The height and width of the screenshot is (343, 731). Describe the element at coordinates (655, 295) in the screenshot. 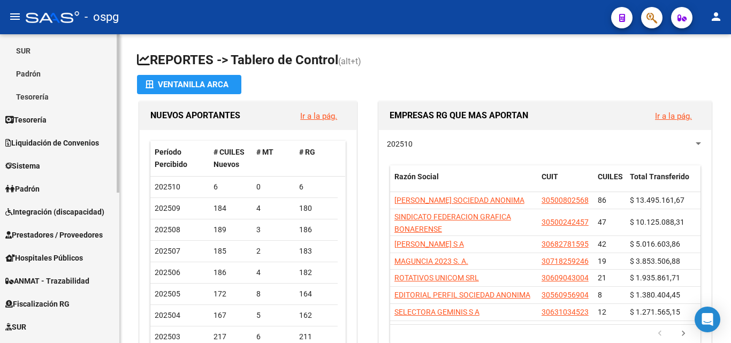

I see `span: $ 1.380.404,45` at that location.